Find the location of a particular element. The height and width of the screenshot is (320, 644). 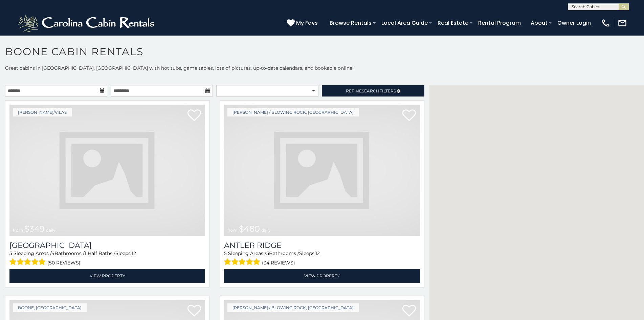

img: Antler Ridge is located at coordinates (322, 170).